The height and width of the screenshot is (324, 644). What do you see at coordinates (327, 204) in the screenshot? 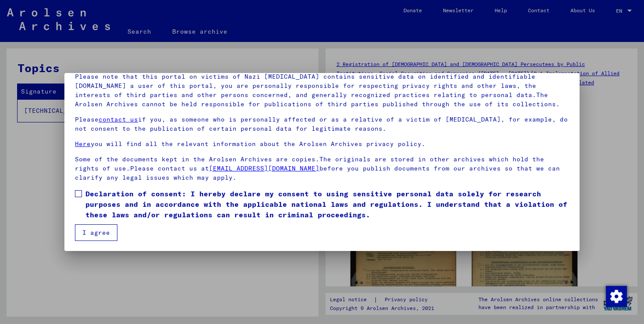
I see `span: Declaration of consent: I hereby declare my consent to using sensitive personal data solely for r...` at bounding box center [327, 204].